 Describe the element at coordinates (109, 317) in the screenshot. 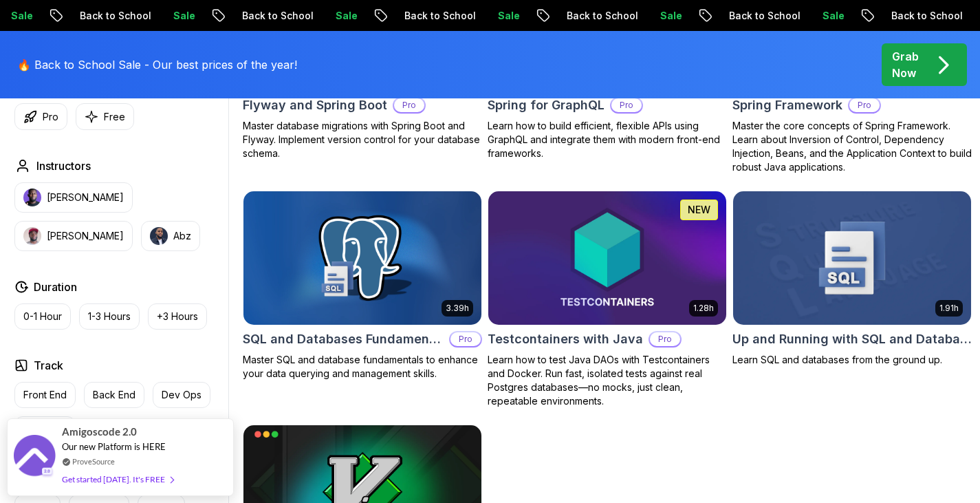

I see `p: 1-3 Hours` at that location.